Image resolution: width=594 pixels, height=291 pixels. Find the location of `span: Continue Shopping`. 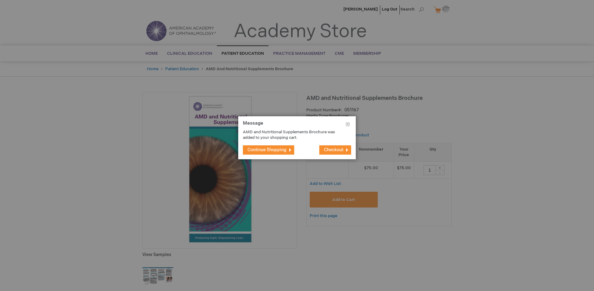

span: Continue Shopping is located at coordinates (267, 150).